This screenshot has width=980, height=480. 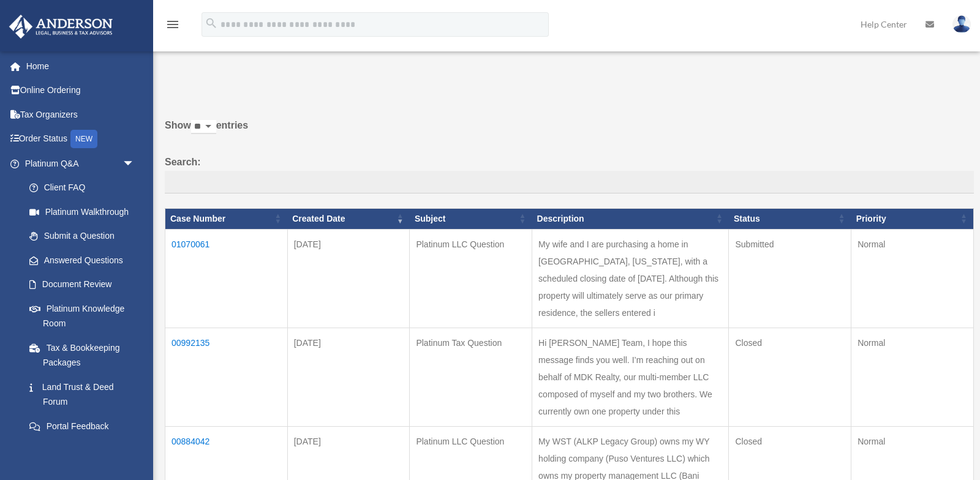 I want to click on a: Tax Organizers, so click(x=81, y=114).